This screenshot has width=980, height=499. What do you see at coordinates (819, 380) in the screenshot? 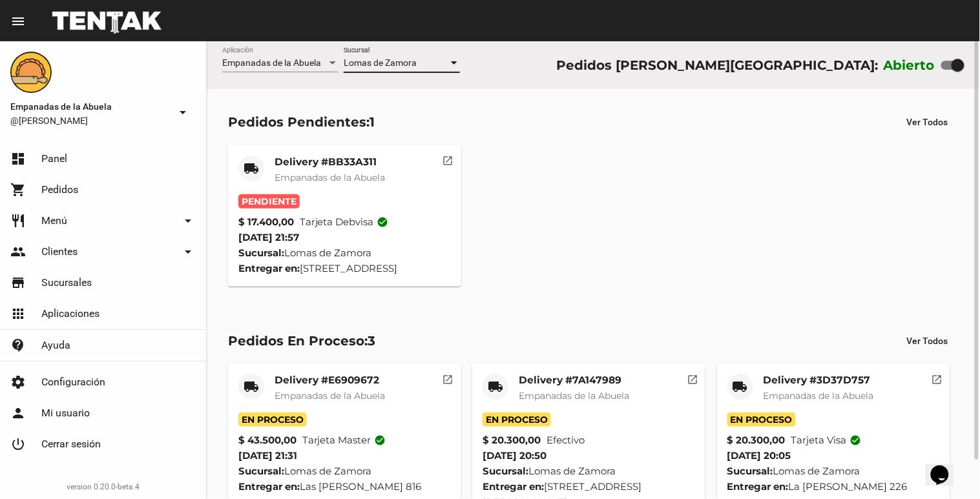
I see `mat-card-title: Delivery #3D37D757` at bounding box center [819, 380].